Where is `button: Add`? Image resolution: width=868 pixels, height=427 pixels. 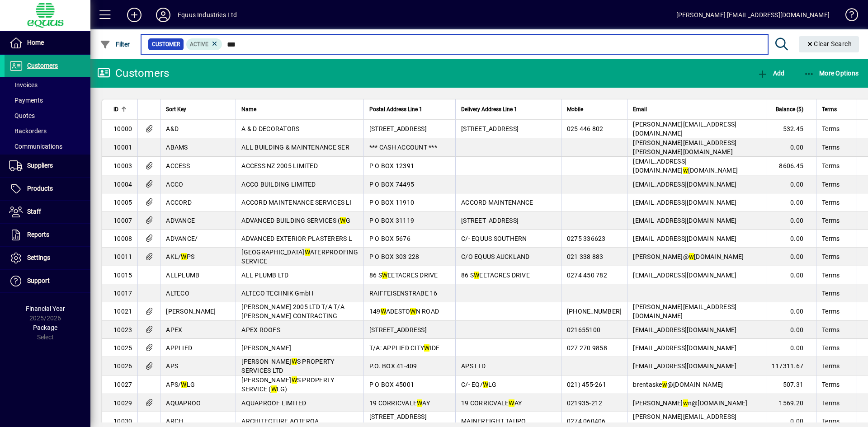
button: Add is located at coordinates (134, 15).